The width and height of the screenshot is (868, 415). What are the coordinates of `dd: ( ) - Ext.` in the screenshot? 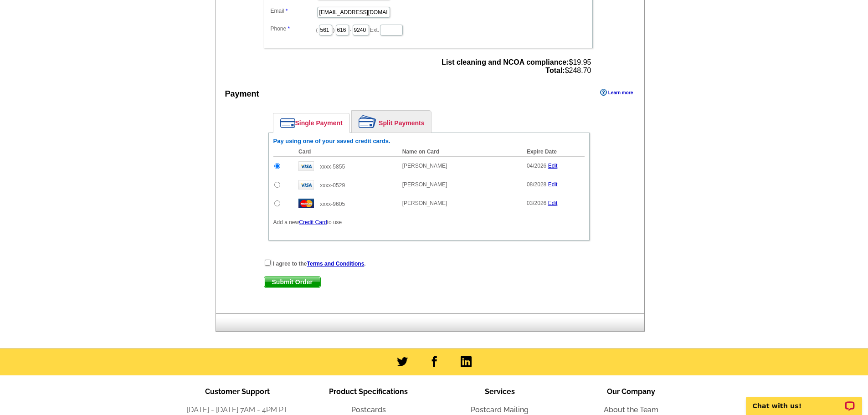 It's located at (428, 29).